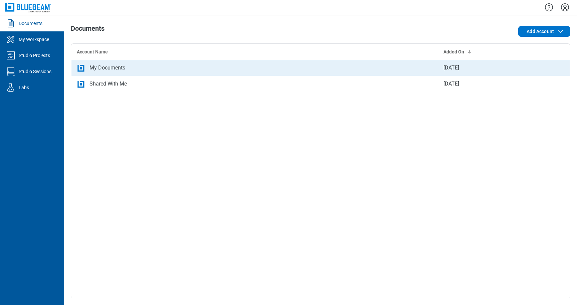 Image resolution: width=577 pixels, height=305 pixels. What do you see at coordinates (11, 55) in the screenshot?
I see `svg: Studio Projects` at bounding box center [11, 55].